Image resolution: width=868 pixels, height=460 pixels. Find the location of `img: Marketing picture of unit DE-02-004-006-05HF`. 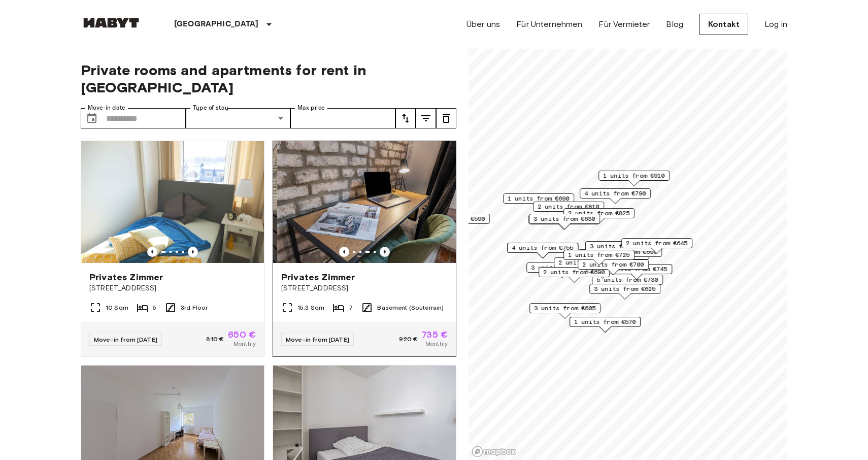

img: Marketing picture of unit DE-02-004-006-05HF is located at coordinates (369, 202).